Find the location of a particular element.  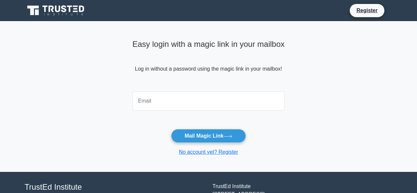

h4: TrustEd Institute is located at coordinates (115, 187).